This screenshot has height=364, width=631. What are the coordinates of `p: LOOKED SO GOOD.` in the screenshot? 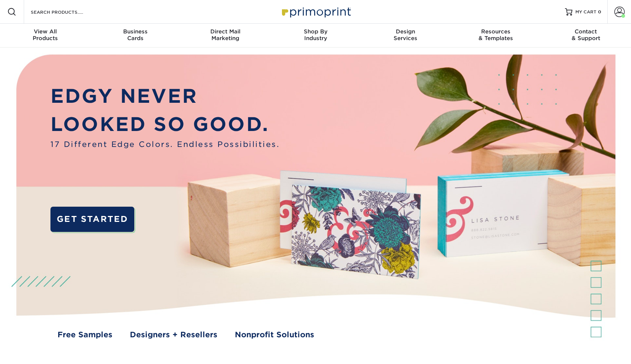 It's located at (165, 124).